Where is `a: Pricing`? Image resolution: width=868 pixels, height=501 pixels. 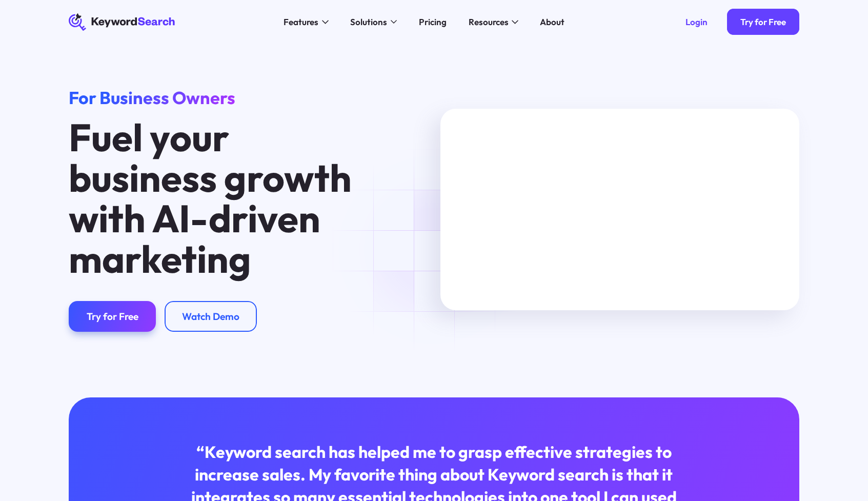 a: Pricing is located at coordinates (433, 22).